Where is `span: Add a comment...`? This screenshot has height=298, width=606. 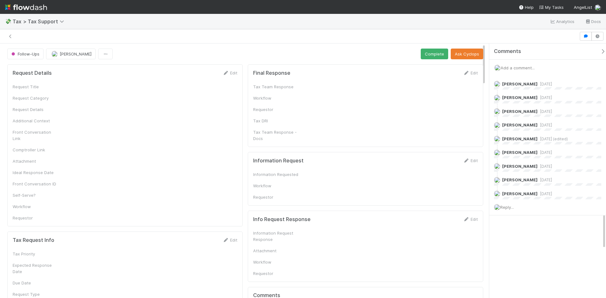 span: Add a comment... is located at coordinates (517, 68).